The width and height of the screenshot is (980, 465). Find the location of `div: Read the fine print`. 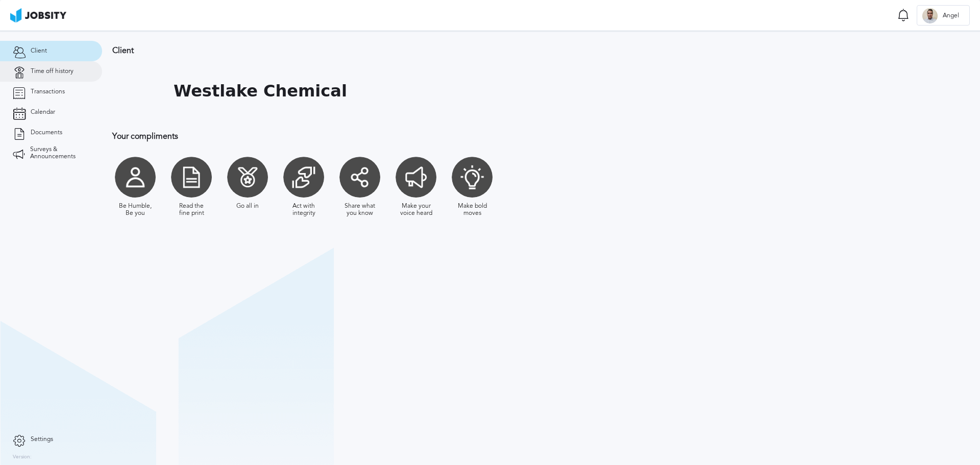

div: Read the fine print is located at coordinates (191, 210).